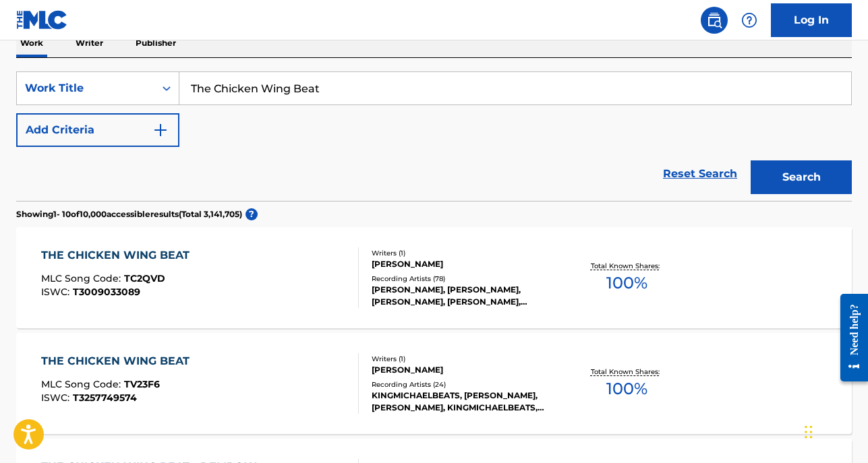  What do you see at coordinates (23, 46) in the screenshot?
I see `div: Need help?` at bounding box center [23, 46].